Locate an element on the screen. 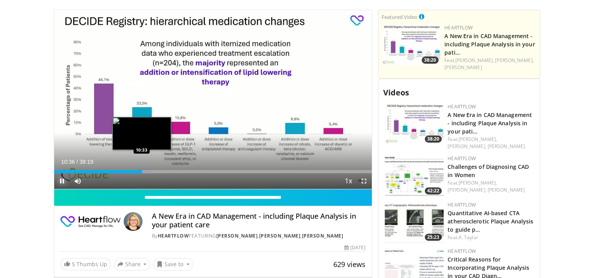 This screenshot has height=278, width=594. button: Pause is located at coordinates (62, 181).